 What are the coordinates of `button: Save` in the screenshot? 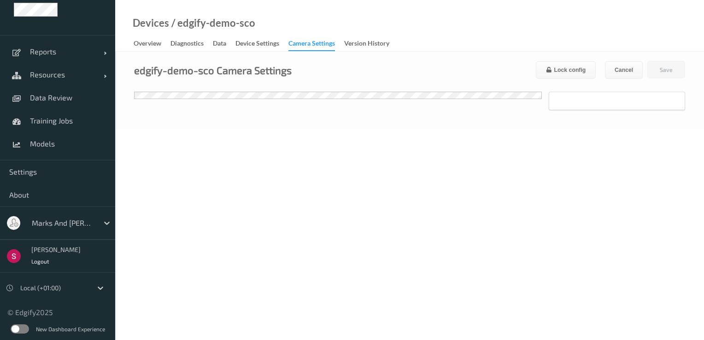 It's located at (666, 70).